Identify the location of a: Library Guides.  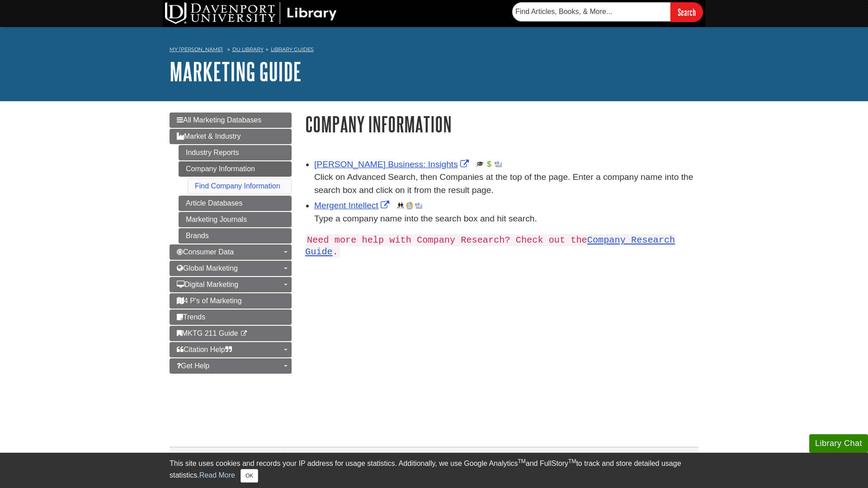
(292, 49).